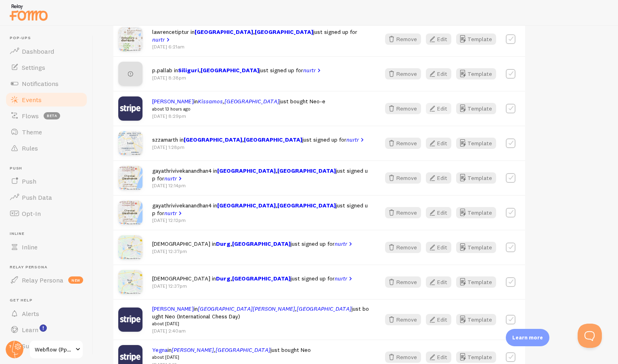 The image size is (618, 364). Describe the element at coordinates (47, 68) in the screenshot. I see `a: Settings` at that location.